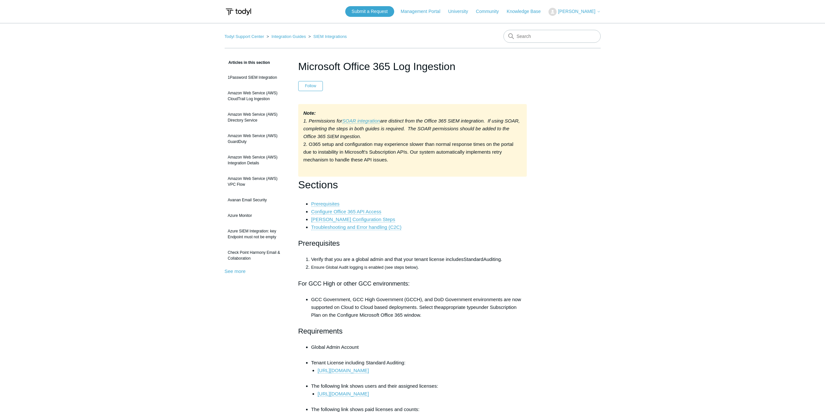 The height and width of the screenshot is (412, 825). Describe the element at coordinates (288, 36) in the screenshot. I see `a: Integration Guides` at that location.